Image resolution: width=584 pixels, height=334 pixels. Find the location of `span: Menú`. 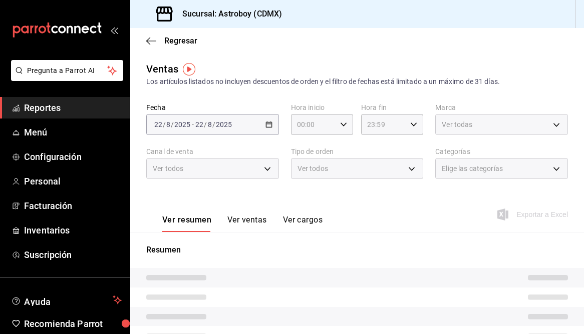

span: Menú is located at coordinates (73, 132).